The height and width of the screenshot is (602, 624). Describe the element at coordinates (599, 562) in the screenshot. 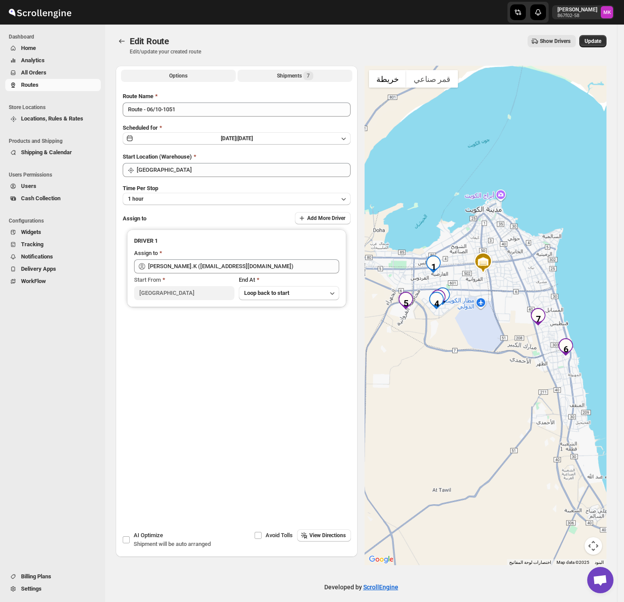

I see `a: البنود (يتم فتح الرابط في علامة تبويب جديدة)` at that location.